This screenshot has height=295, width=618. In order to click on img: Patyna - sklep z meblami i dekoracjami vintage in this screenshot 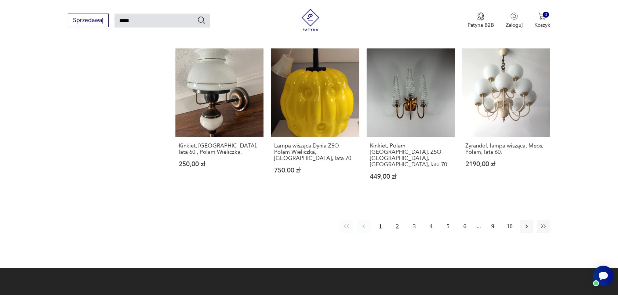, I will do `click(310, 20)`.